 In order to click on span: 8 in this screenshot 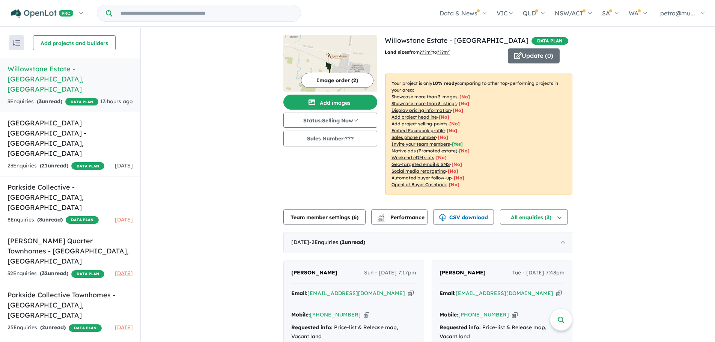, I will do `click(41, 220)`.